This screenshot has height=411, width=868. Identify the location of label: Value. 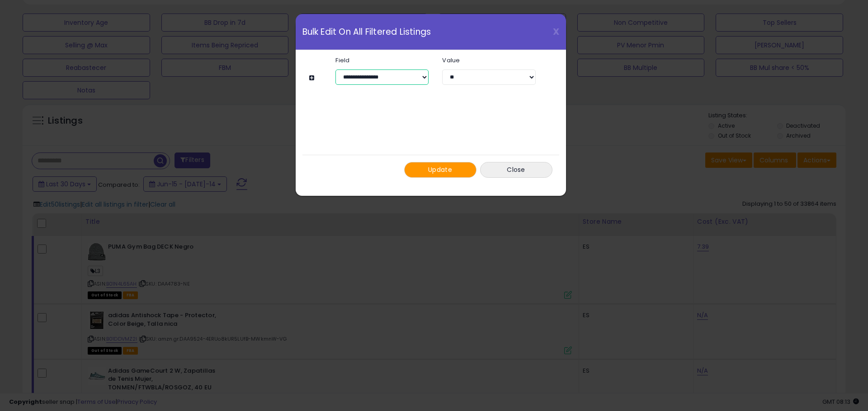
(489, 60).